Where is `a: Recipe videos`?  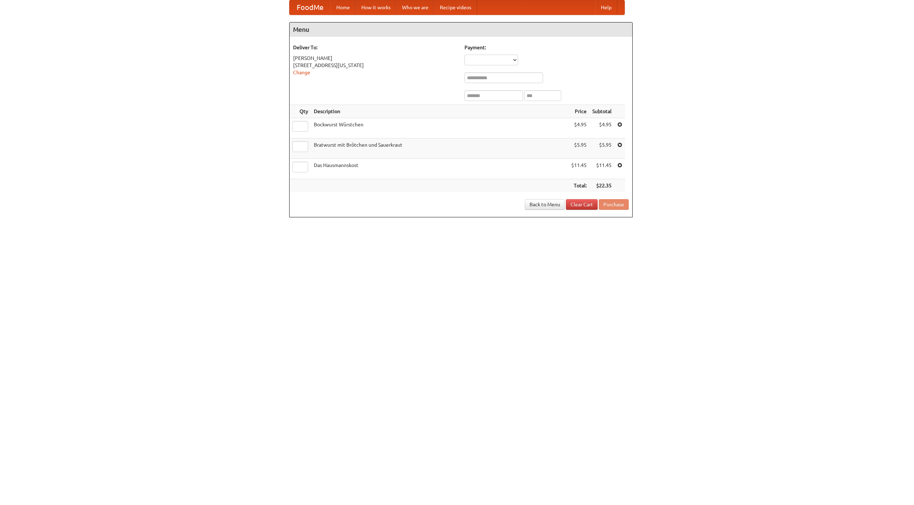
a: Recipe videos is located at coordinates (456, 7).